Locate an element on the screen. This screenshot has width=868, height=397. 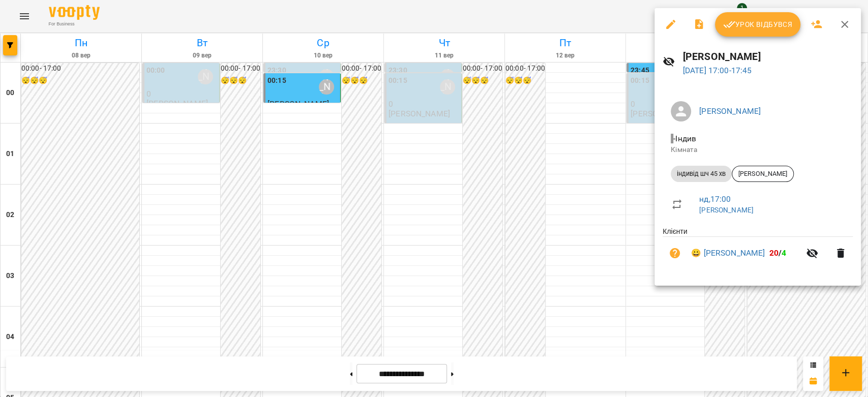
p: Кімната is located at coordinates (758, 150).